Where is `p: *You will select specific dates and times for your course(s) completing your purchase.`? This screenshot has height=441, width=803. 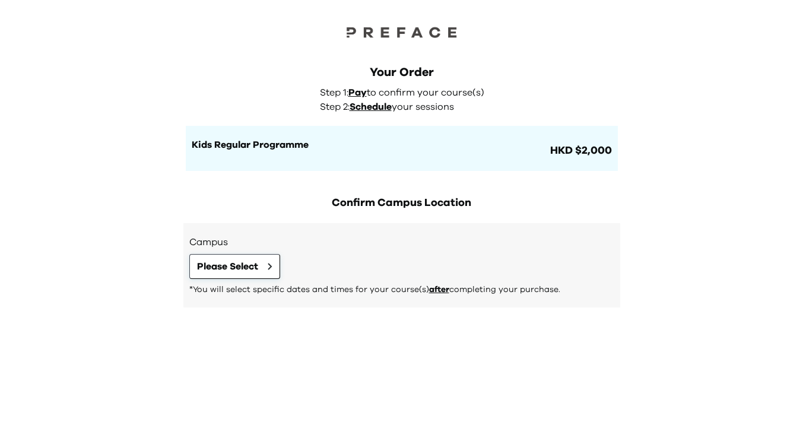
p: *You will select specific dates and times for your course(s) completing your purchase. is located at coordinates (402, 290).